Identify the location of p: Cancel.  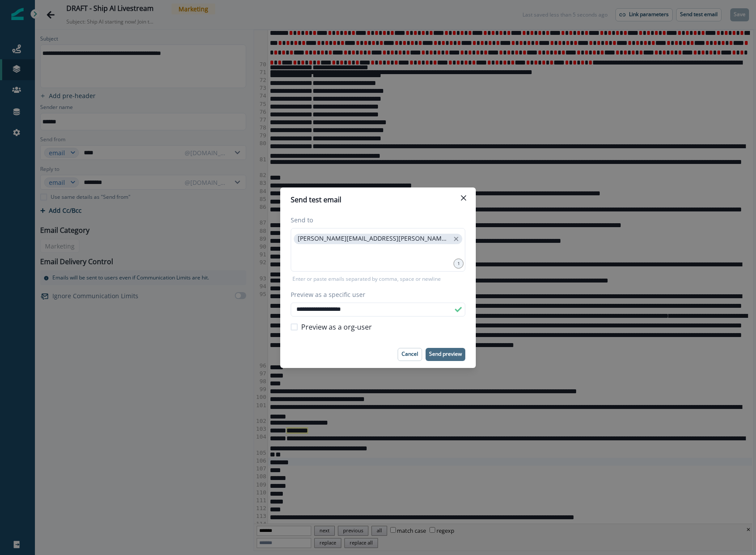
(410, 354).